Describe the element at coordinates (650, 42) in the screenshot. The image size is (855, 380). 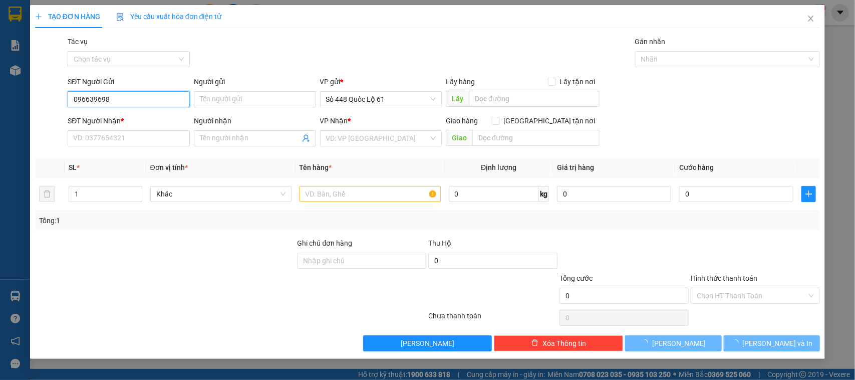
I see `label: Gán nhãn` at that location.